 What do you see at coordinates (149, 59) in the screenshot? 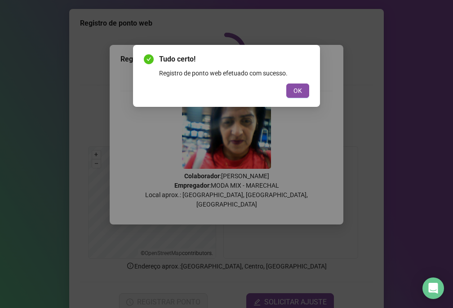
I see `span: check-circle` at bounding box center [149, 59].